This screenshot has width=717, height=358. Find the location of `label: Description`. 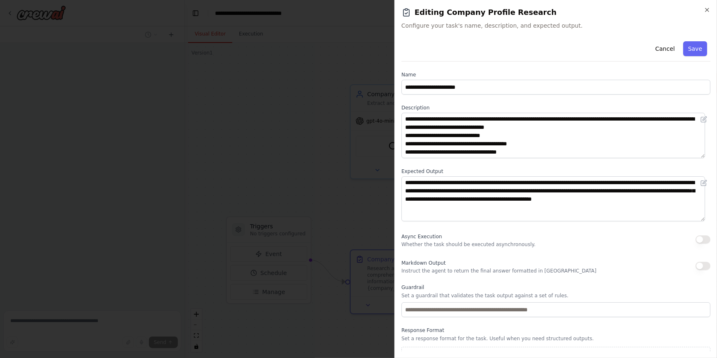

label: Description is located at coordinates (556, 108).